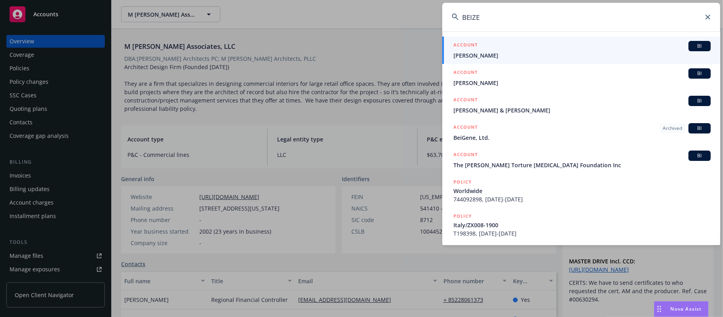  Describe the element at coordinates (582, 191) in the screenshot. I see `span: Worldwide` at that location.